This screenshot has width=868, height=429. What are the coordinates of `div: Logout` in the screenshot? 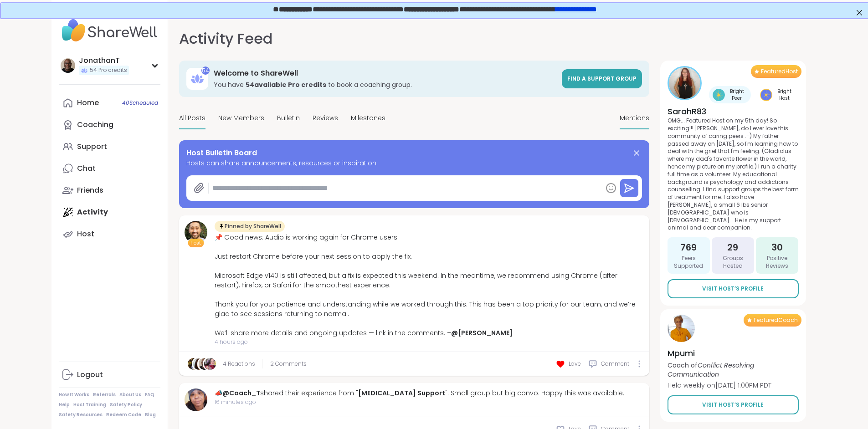 It's located at (90, 375).